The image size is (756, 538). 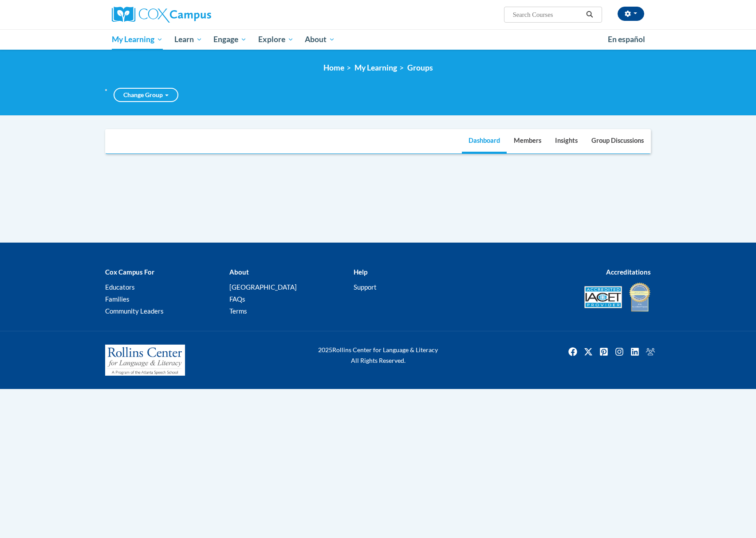 I want to click on span: Engage, so click(x=230, y=40).